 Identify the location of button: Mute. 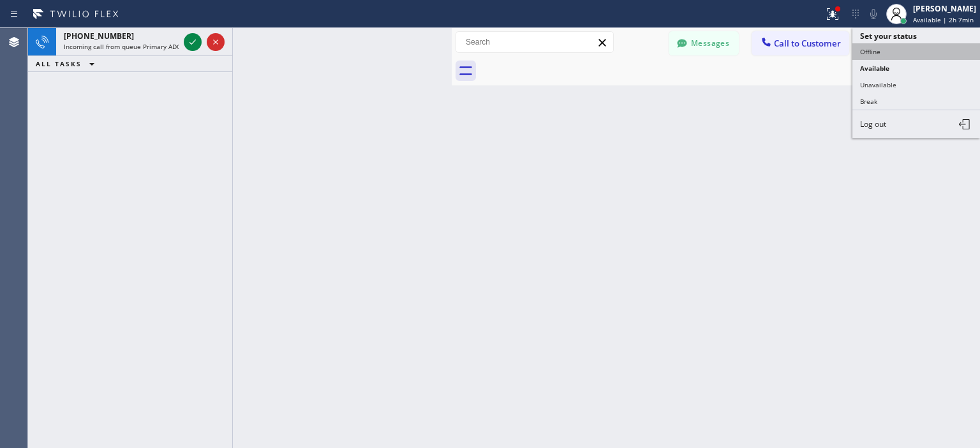
(873, 14).